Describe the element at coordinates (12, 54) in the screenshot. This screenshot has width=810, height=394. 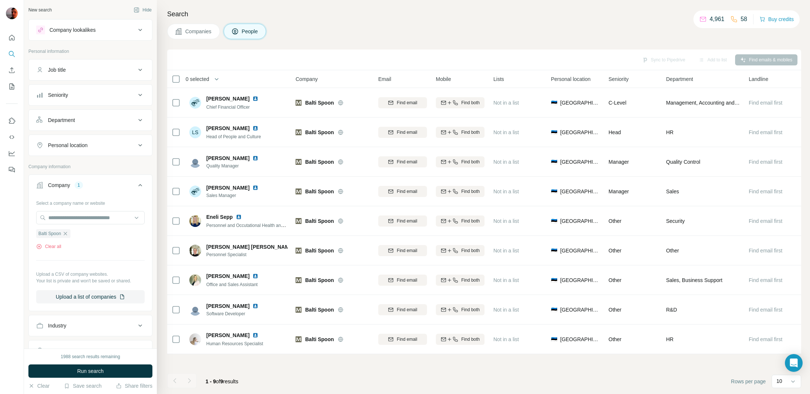
I see `button: Search` at that location.